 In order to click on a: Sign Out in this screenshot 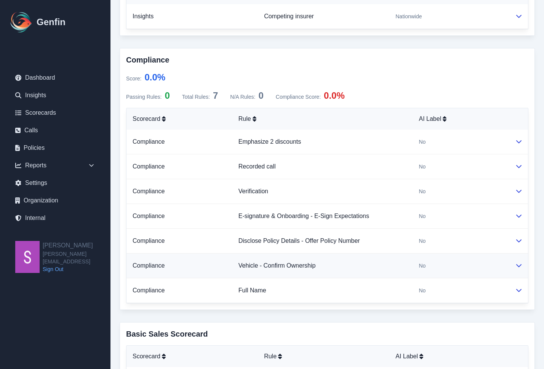, I will do `click(77, 269)`.